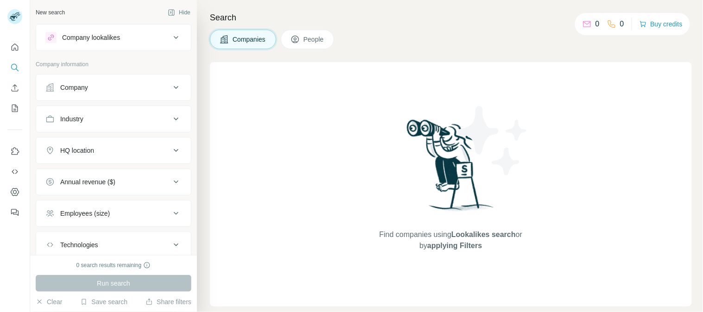 The image size is (703, 312). What do you see at coordinates (15, 47) in the screenshot?
I see `button: Quick start` at bounding box center [15, 47].